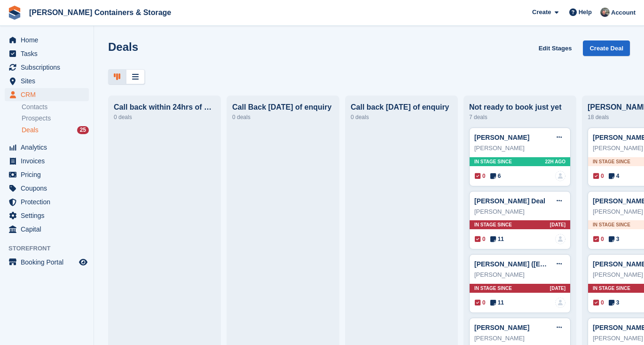 The image size is (644, 345). I want to click on span: Create, so click(542, 12).